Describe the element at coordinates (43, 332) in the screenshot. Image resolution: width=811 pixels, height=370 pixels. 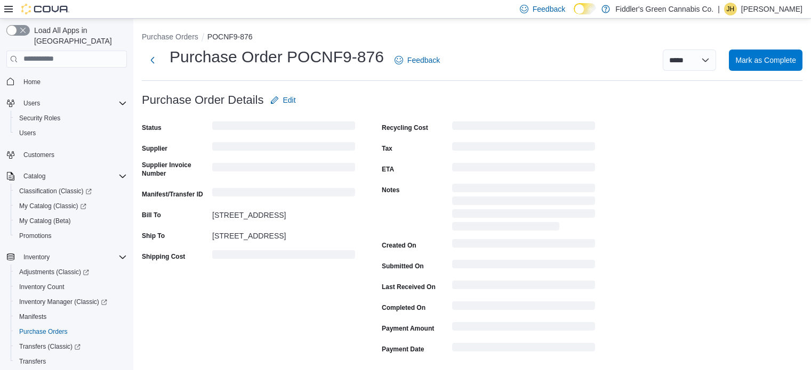
I see `span: Purchase Orders` at that location.